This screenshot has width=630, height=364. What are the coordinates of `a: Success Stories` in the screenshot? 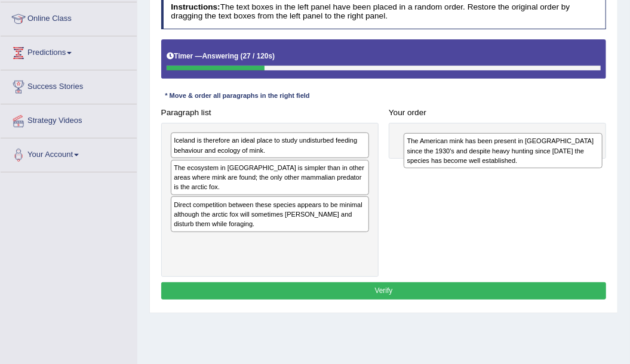 It's located at (69, 85).